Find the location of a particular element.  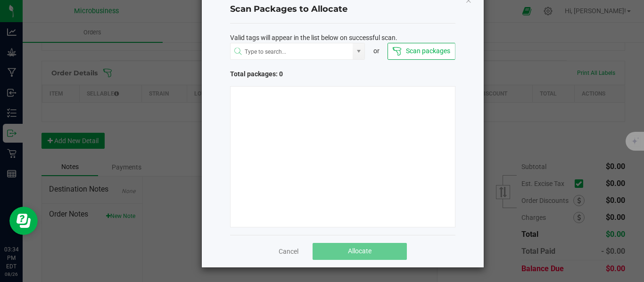

span: Allocate is located at coordinates (360, 251).